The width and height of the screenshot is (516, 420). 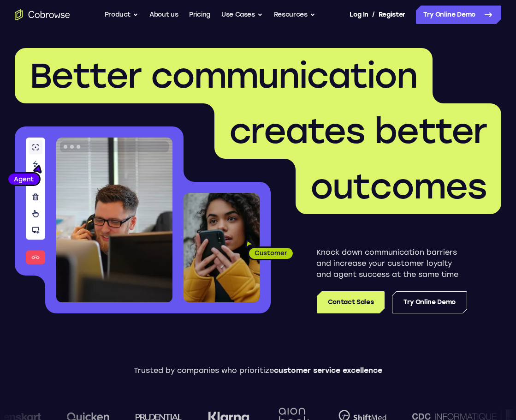 I want to click on span: customer service excellence, so click(x=328, y=370).